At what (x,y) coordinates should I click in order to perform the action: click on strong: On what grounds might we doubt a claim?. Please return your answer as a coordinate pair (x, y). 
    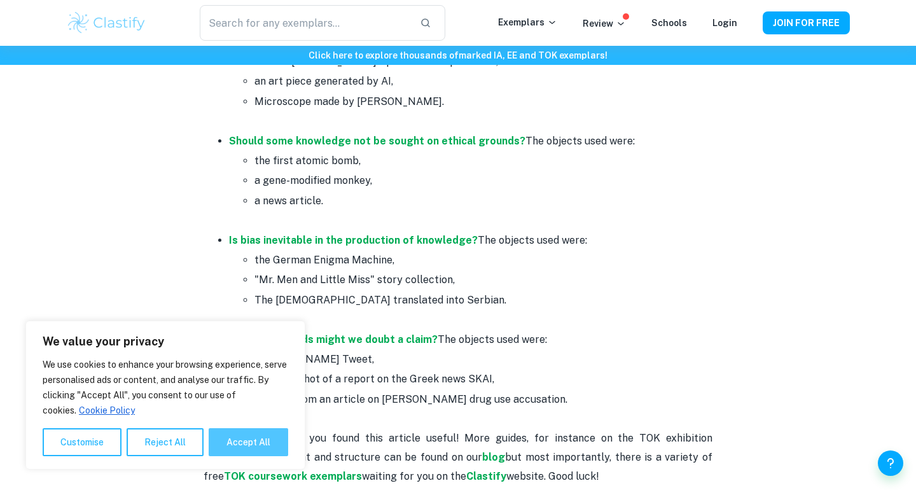
    Looking at the image, I should click on (333, 339).